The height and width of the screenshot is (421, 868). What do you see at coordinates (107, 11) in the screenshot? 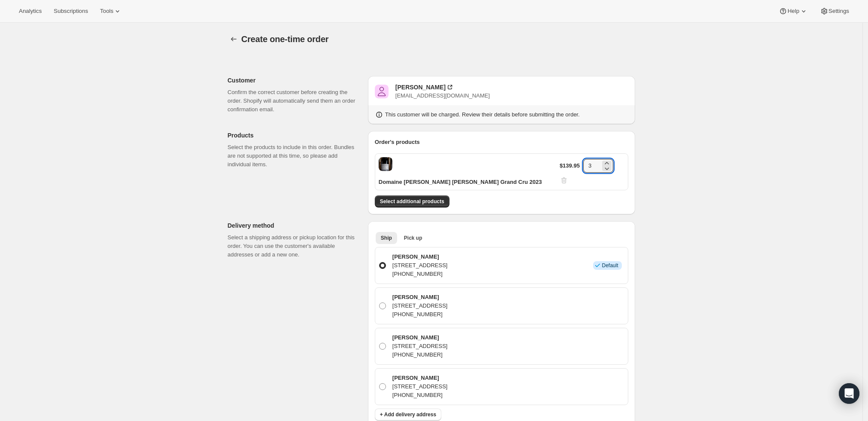
I see `span: Tools` at bounding box center [107, 11].